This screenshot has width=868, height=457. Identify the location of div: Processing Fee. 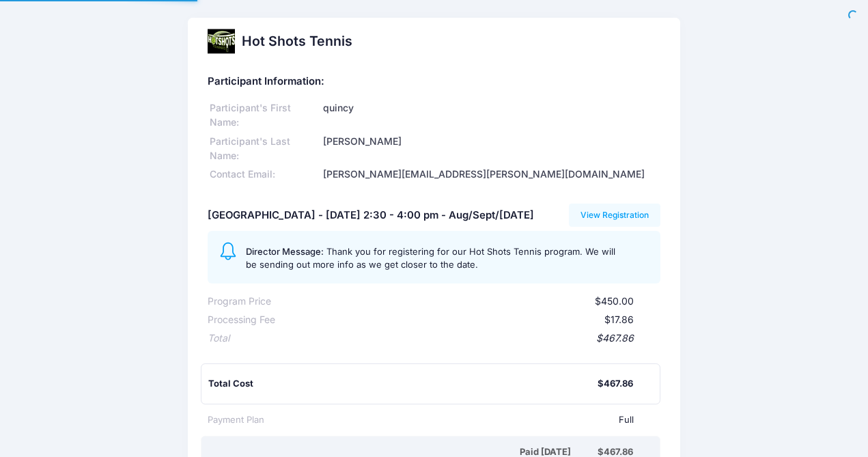
(241, 320).